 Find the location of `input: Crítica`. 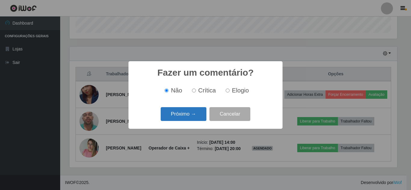

input: Crítica is located at coordinates (194, 91).